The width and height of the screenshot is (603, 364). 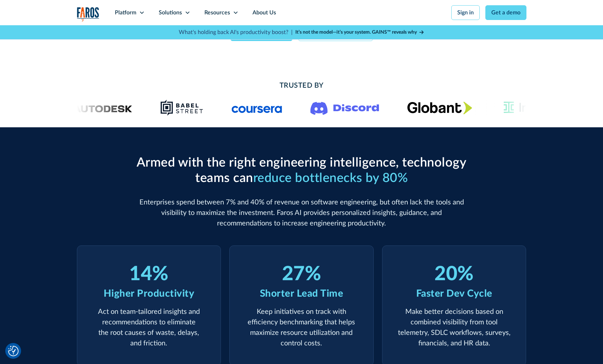 What do you see at coordinates (302, 213) in the screenshot?
I see `p: Enterprises spend between 7% and 40% of revenue on software engineering, but often lack the tools...` at bounding box center [302, 213].